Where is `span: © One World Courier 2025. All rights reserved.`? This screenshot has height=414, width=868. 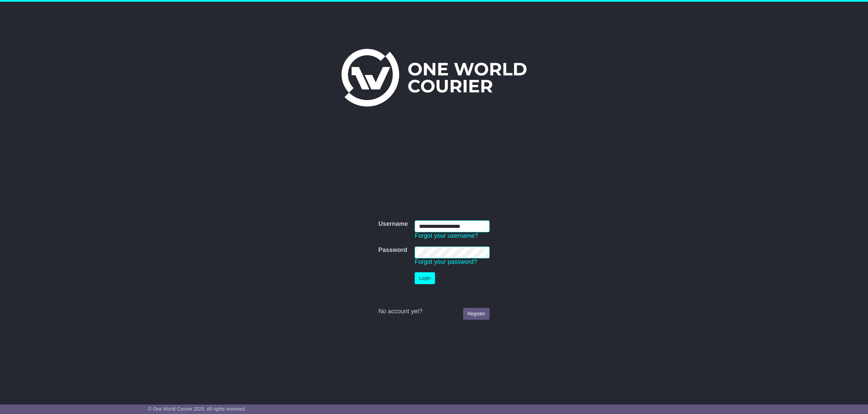 span: © One World Courier 2025. All rights reserved. is located at coordinates (197, 409).